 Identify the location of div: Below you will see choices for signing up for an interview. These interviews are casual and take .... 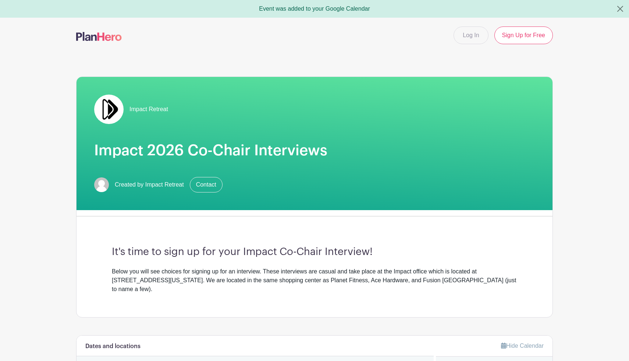
(315, 280).